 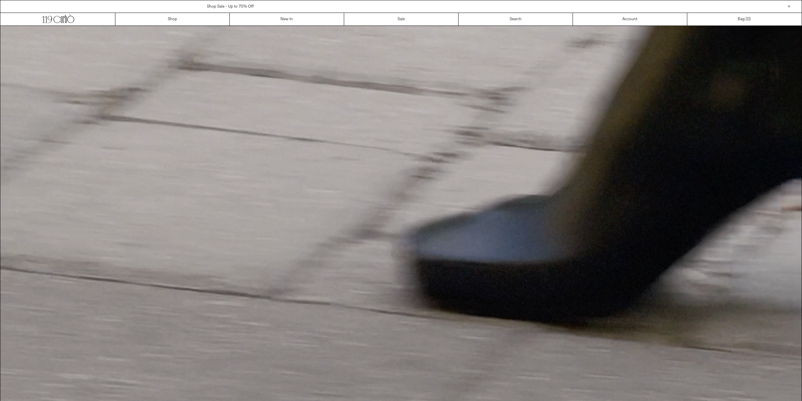 I want to click on a: Sale, so click(x=401, y=19).